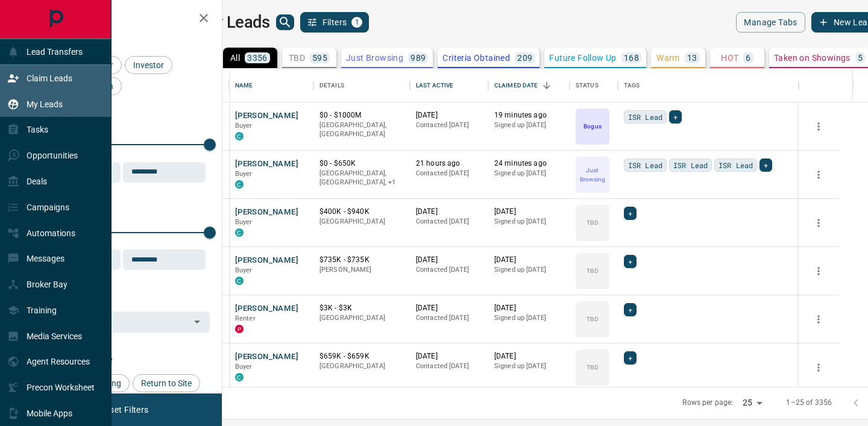 The image size is (868, 426). I want to click on p: Toronto, so click(362, 178).